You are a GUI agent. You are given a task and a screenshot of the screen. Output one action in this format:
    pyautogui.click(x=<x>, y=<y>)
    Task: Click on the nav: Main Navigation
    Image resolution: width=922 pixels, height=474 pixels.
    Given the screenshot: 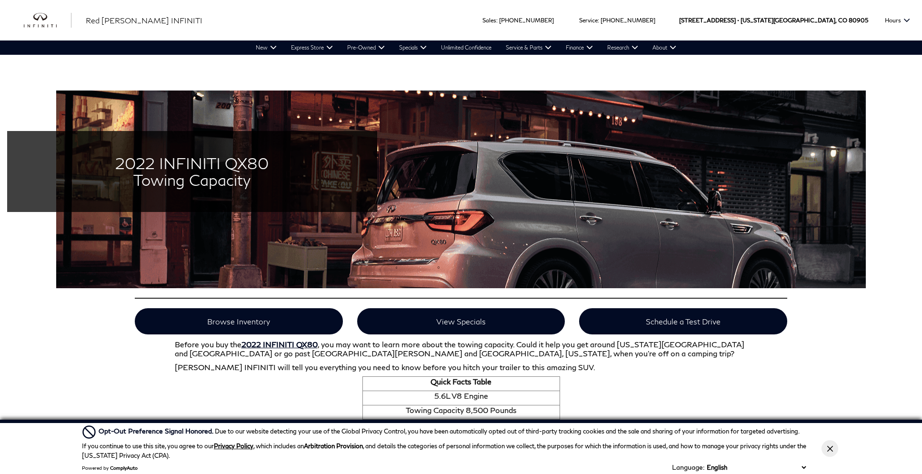 What is the action you would take?
    pyautogui.click(x=466, y=48)
    